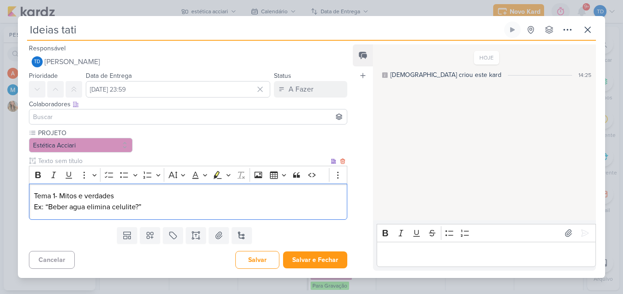  I want to click on div: Thais de carvalho, so click(37, 62).